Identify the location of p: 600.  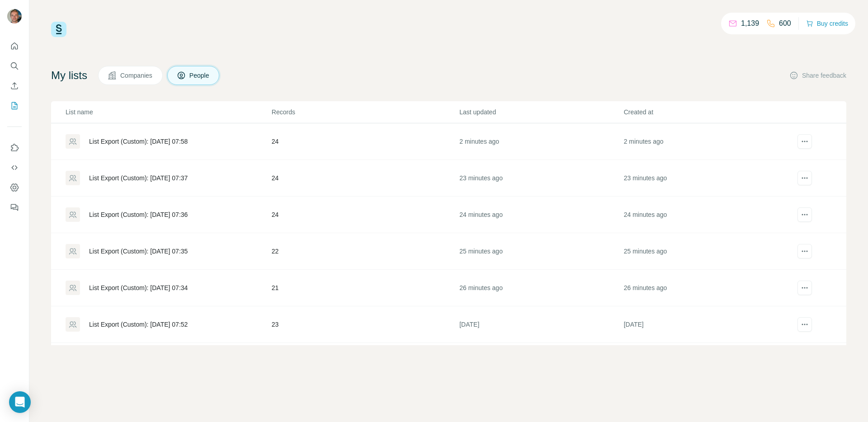
(785, 24).